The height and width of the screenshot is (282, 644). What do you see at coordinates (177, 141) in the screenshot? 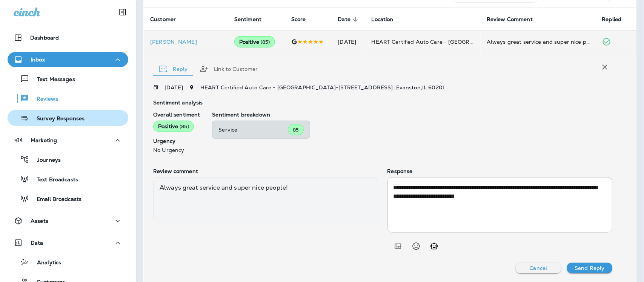
I see `p: Urgency` at bounding box center [177, 141].